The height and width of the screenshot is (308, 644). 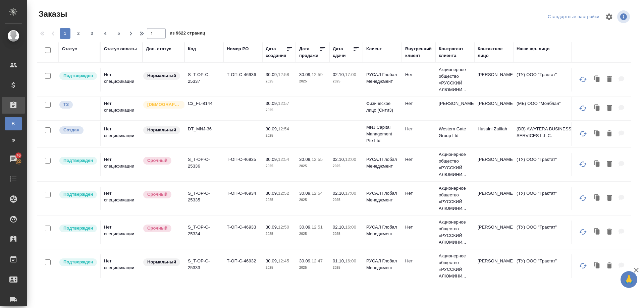 What do you see at coordinates (350, 227) in the screenshot?
I see `p: 16:00` at bounding box center [350, 227].